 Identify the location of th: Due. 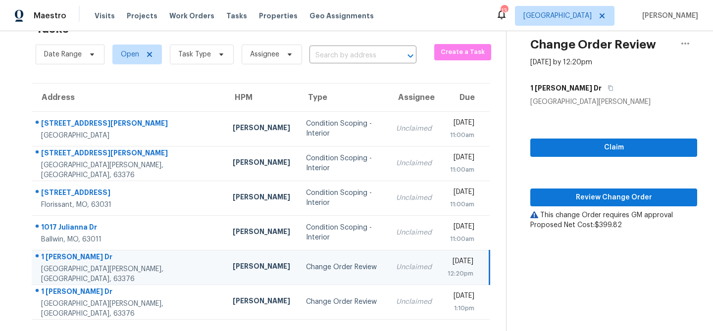
(465, 98).